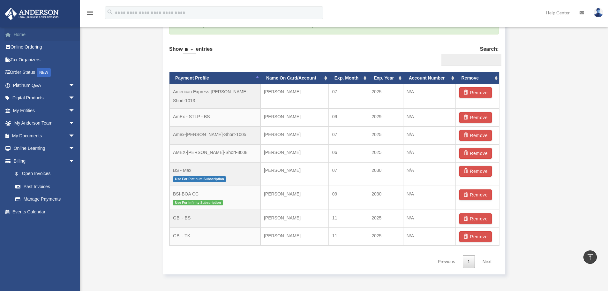 The image size is (608, 291). I want to click on a: Past Invoices, so click(47, 186).